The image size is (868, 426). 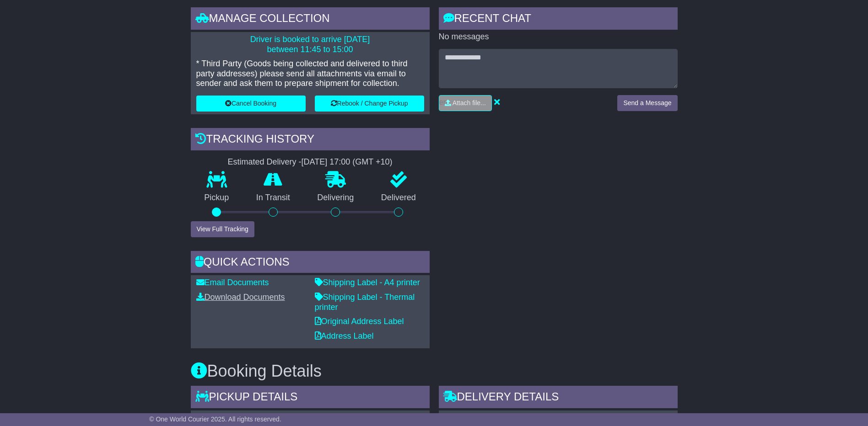 I want to click on div: Tracking history, so click(x=310, y=141).